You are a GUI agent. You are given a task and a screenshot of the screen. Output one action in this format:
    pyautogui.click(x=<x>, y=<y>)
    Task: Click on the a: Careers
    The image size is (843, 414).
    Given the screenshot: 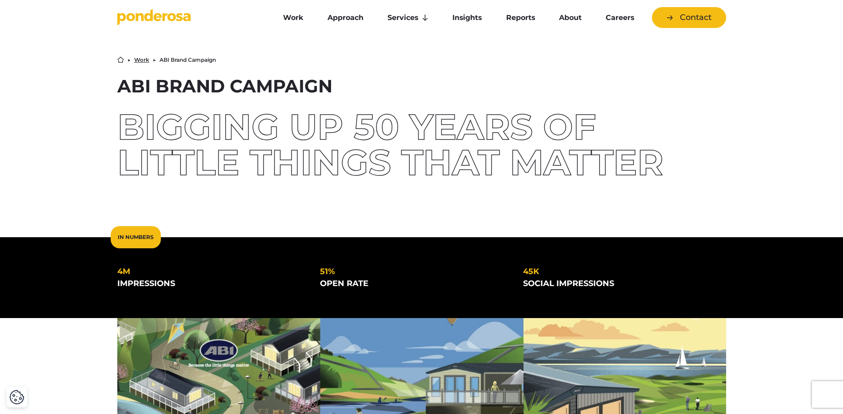 What is the action you would take?
    pyautogui.click(x=620, y=18)
    